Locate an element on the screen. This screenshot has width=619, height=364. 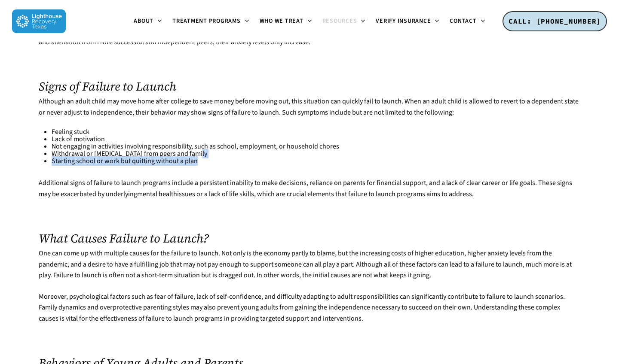
a: Contact is located at coordinates (467, 22).